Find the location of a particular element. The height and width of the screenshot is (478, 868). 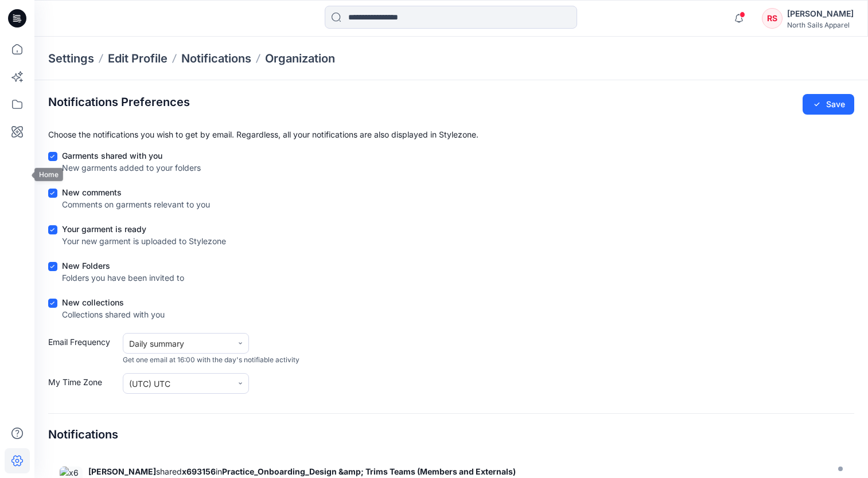

div: Folders you have been invited to is located at coordinates (122, 277).